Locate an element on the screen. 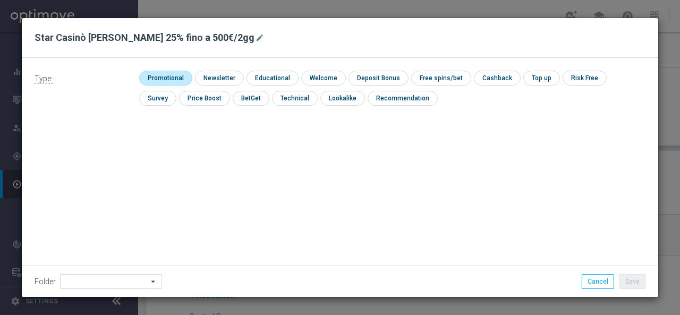  button: Save is located at coordinates (633, 282).